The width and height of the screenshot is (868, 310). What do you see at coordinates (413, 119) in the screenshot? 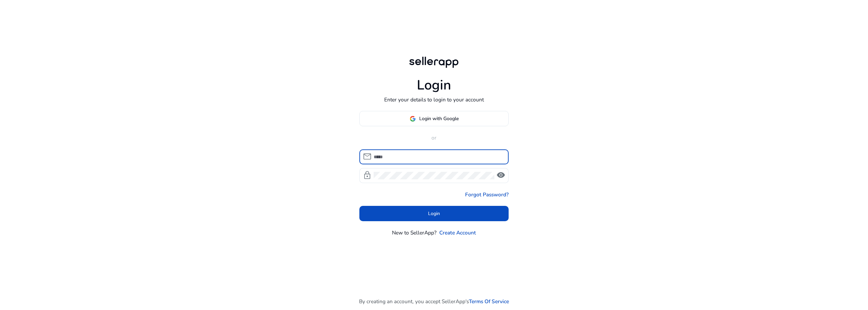
I see `img: google-logo.svg` at bounding box center [413, 119].